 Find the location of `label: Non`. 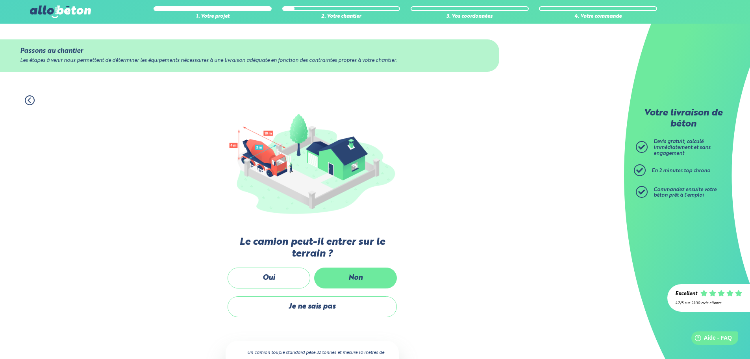

label: Non is located at coordinates (356, 278).